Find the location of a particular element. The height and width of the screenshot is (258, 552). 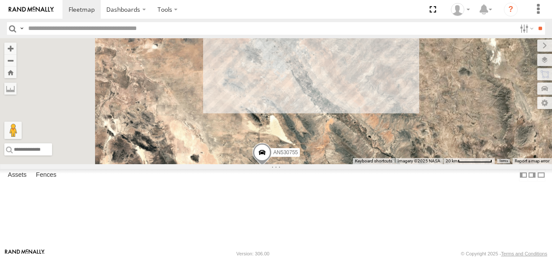

a: Report a map error is located at coordinates (532, 161).